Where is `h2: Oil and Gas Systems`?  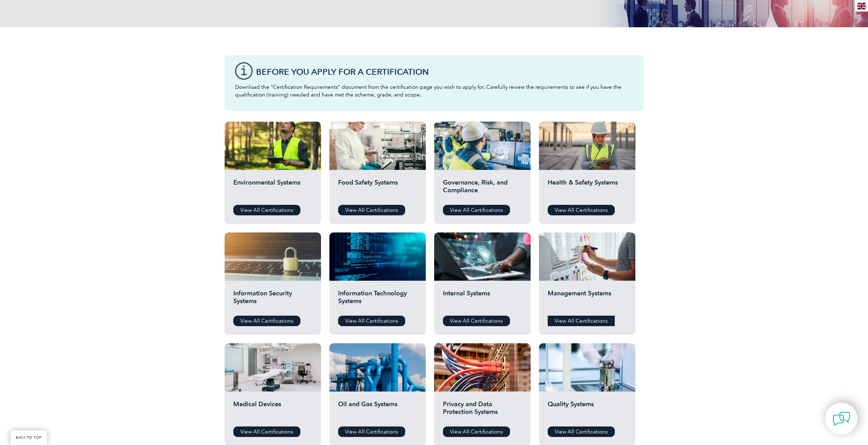 h2: Oil and Gas Systems is located at coordinates (378, 411).